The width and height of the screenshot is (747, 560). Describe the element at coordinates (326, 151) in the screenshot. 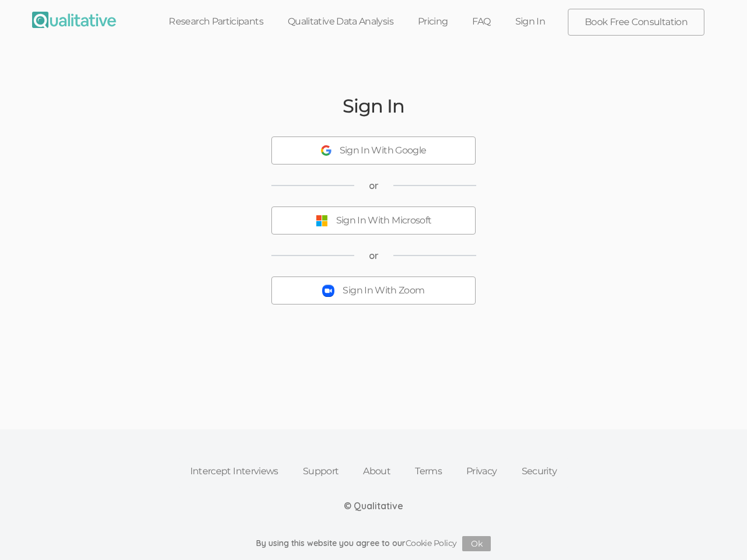

I see `img: Sign In With Google` at that location.